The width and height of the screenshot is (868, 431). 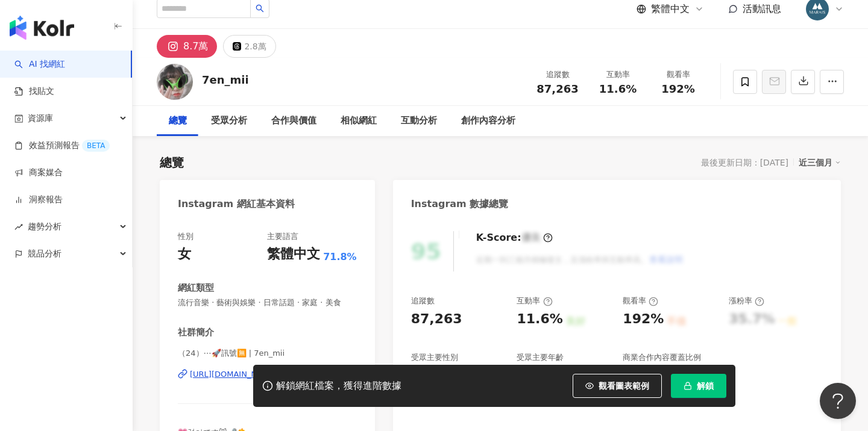 What do you see at coordinates (539, 319) in the screenshot?
I see `div: 11.6%` at bounding box center [539, 319].